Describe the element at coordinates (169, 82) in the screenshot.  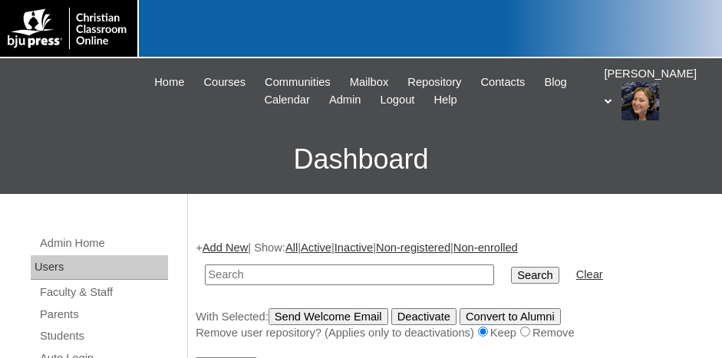
I see `a: Home` at that location.